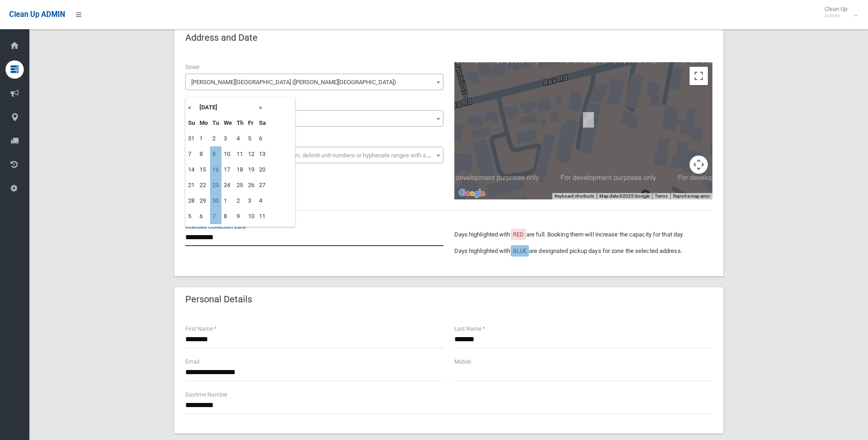 The height and width of the screenshot is (440, 868). I want to click on td: 21, so click(191, 185).